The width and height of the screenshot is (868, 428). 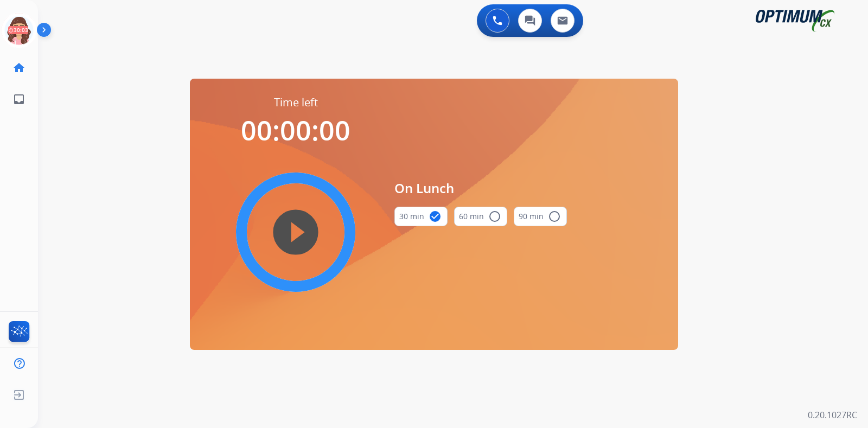 What do you see at coordinates (421, 216) in the screenshot?
I see `button: 30 min` at bounding box center [421, 216].